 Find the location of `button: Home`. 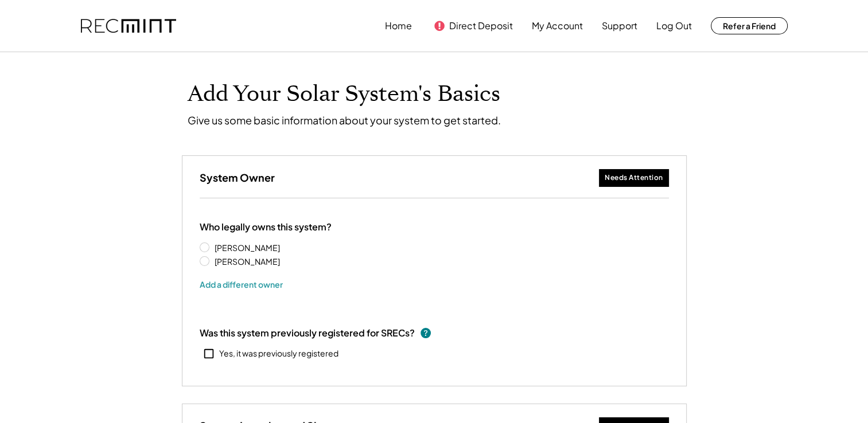

button: Home is located at coordinates (398, 26).